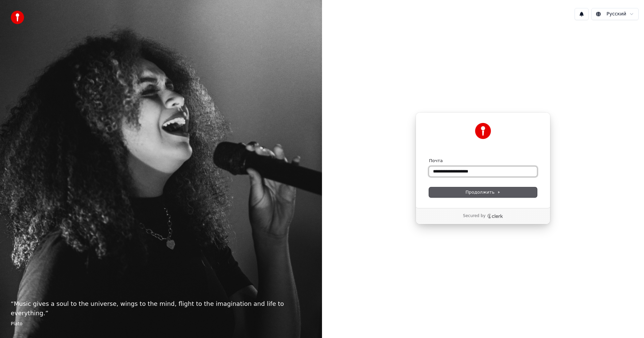 The image size is (644, 338). Describe the element at coordinates (495, 216) in the screenshot. I see `a: Clerk logo` at that location.